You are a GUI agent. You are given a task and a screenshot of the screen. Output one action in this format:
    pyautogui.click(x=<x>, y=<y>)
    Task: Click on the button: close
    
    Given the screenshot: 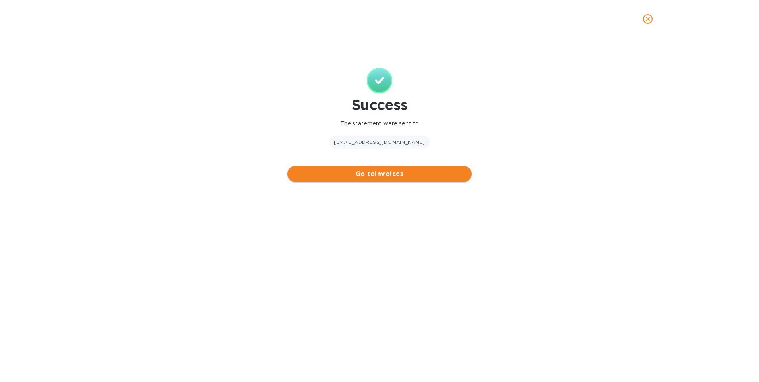 What is the action you would take?
    pyautogui.click(x=648, y=19)
    